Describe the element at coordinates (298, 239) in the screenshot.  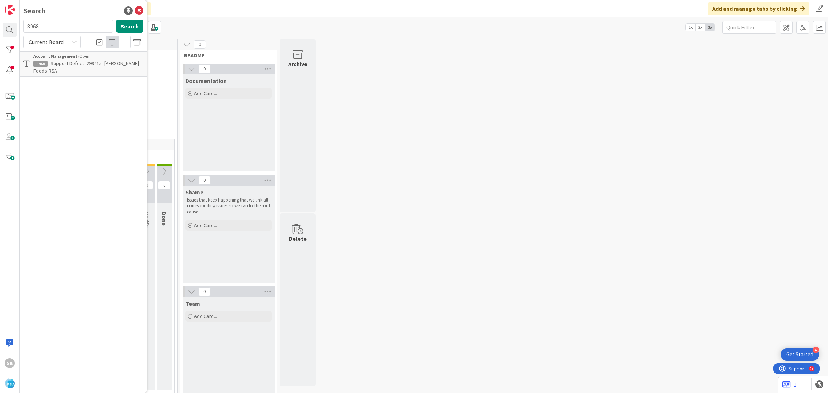
I see `div: Delete` at that location.